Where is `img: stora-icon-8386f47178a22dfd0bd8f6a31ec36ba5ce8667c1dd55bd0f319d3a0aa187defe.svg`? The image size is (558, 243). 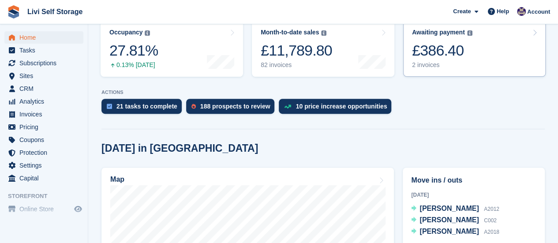 img: stora-icon-8386f47178a22dfd0bd8f6a31ec36ba5ce8667c1dd55bd0f319d3a0aa187defe.svg is located at coordinates (14, 12).